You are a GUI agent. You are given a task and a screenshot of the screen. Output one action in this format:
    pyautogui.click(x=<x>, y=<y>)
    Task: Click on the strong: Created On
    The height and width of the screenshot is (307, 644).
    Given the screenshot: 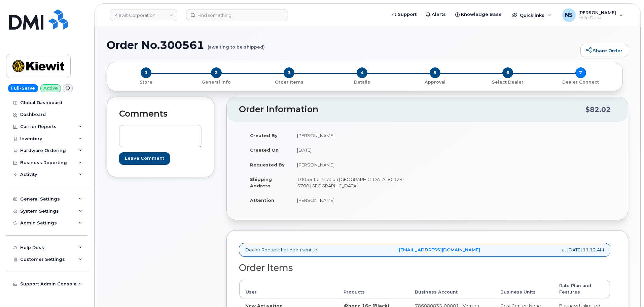 What is the action you would take?
    pyautogui.click(x=264, y=150)
    